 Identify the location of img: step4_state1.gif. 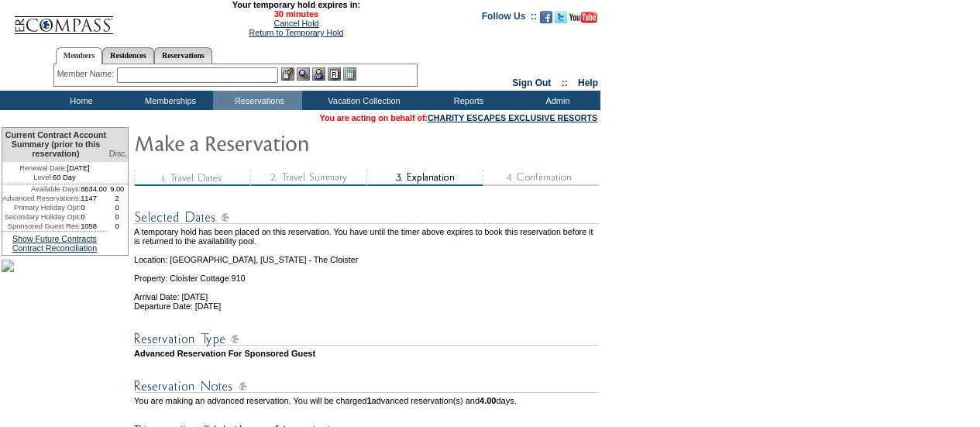
(541, 177).